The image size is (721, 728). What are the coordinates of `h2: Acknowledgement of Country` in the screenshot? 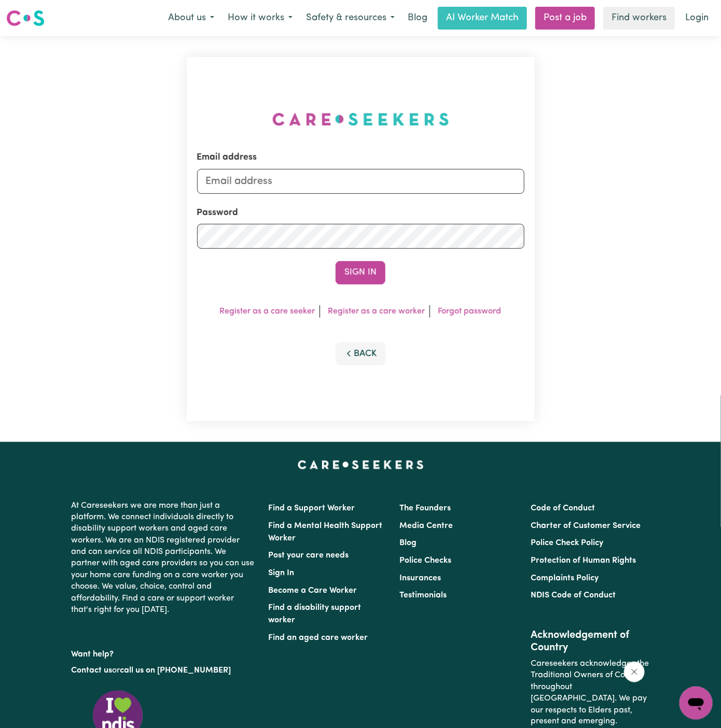 It's located at (590, 642).